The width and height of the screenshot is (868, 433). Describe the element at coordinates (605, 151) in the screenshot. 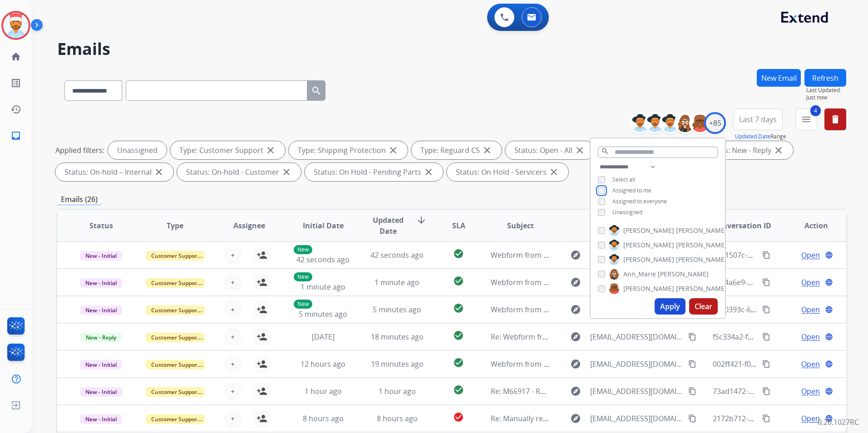

I see `mat-icon: search` at that location.